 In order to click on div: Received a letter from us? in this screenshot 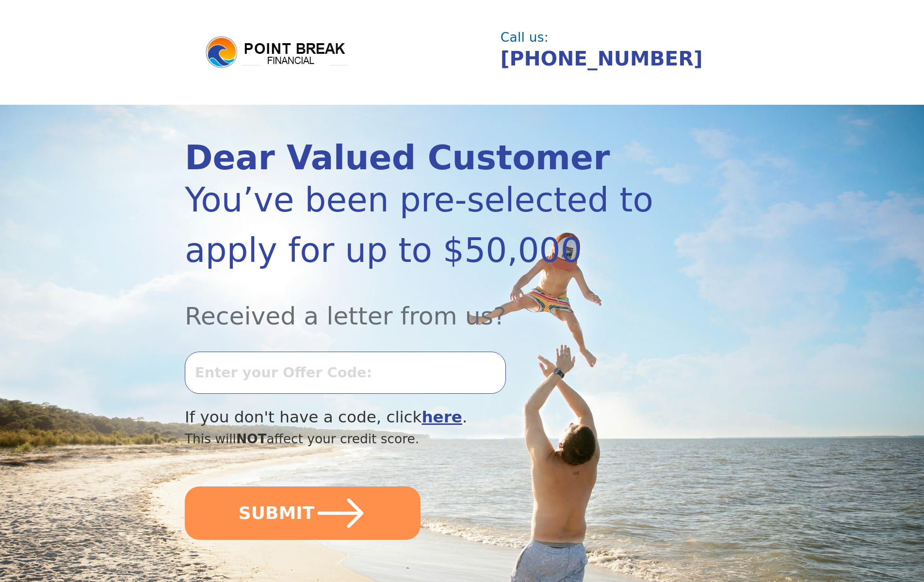, I will do `click(420, 305)`.